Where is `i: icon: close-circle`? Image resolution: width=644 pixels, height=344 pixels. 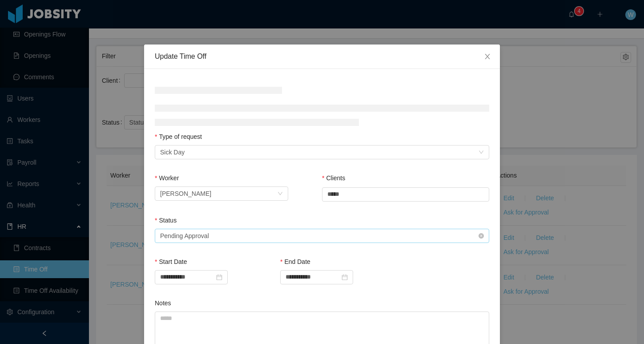 i: icon: close-circle is located at coordinates (481, 236).